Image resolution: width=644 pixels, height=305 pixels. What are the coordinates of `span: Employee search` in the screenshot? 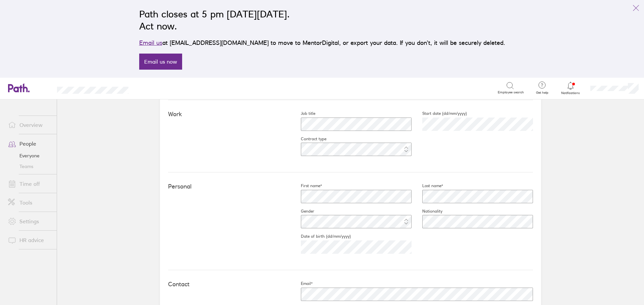 It's located at (511, 92).